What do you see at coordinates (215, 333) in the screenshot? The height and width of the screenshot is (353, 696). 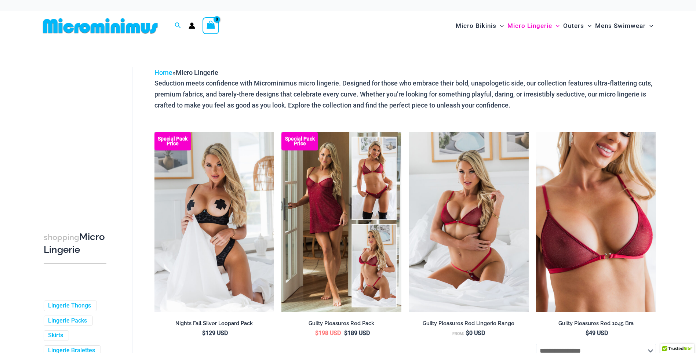 I see `bdi: 129 USD` at bounding box center [215, 333].